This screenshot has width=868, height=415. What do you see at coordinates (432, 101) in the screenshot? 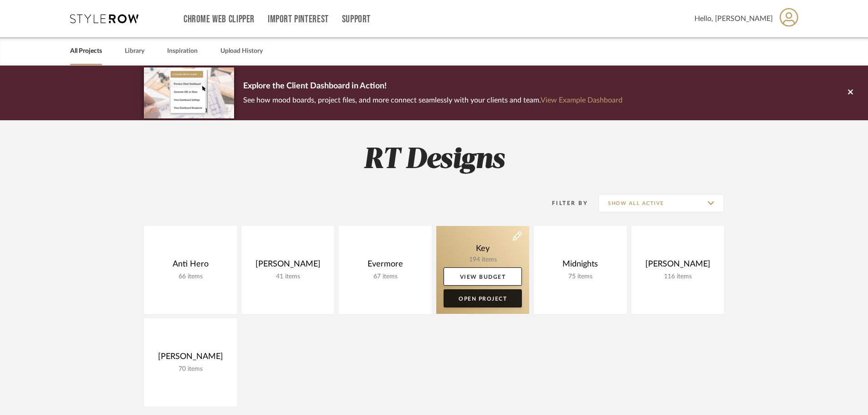
I see `p: See how mood boards, project files, and more connect seamlessly with your clients and team.` at bounding box center [432, 101].